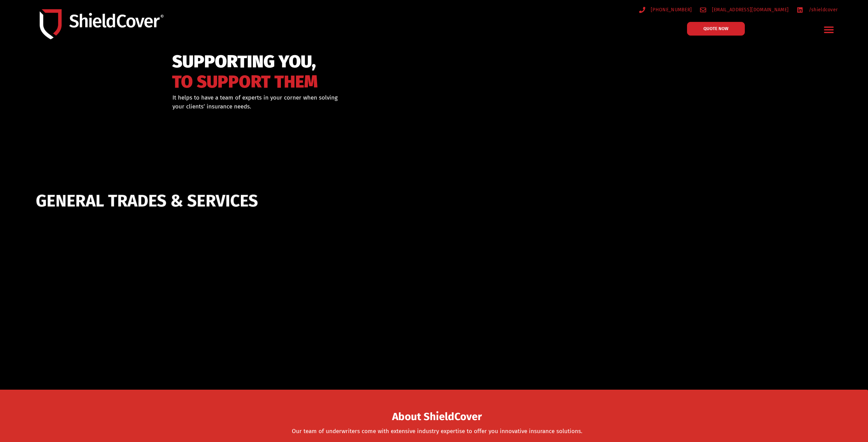 This screenshot has height=442, width=868. What do you see at coordinates (823, 10) in the screenshot?
I see `span: /shieldcover` at bounding box center [823, 10].